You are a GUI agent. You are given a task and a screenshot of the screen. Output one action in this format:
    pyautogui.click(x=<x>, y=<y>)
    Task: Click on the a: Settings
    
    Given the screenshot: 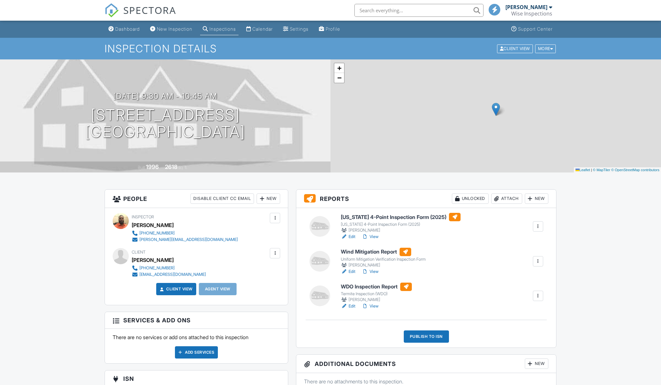 What is the action you would take?
    pyautogui.click(x=295, y=29)
    